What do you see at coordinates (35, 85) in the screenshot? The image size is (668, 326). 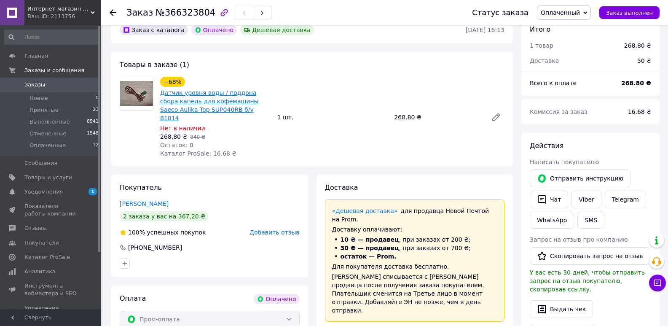 I see `span: Заказы` at bounding box center [35, 85].